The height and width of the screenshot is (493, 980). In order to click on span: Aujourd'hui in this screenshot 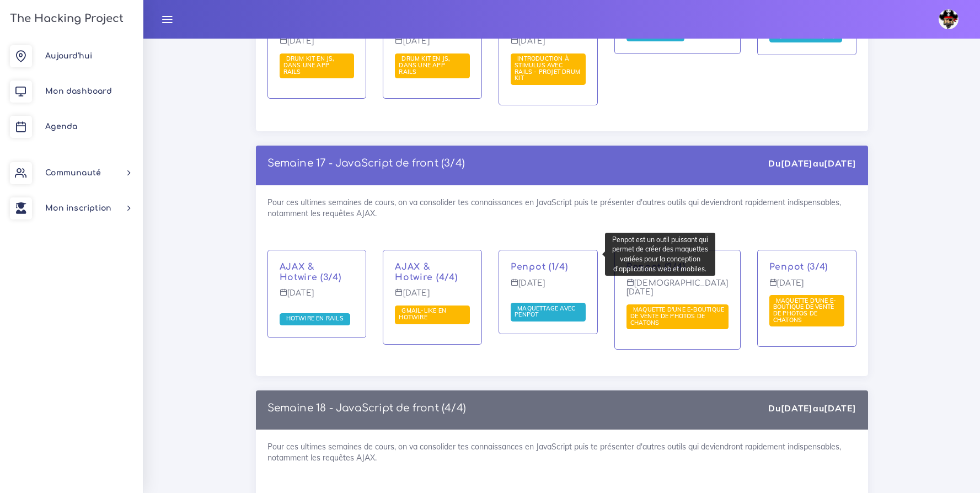, I will do `click(68, 56)`.